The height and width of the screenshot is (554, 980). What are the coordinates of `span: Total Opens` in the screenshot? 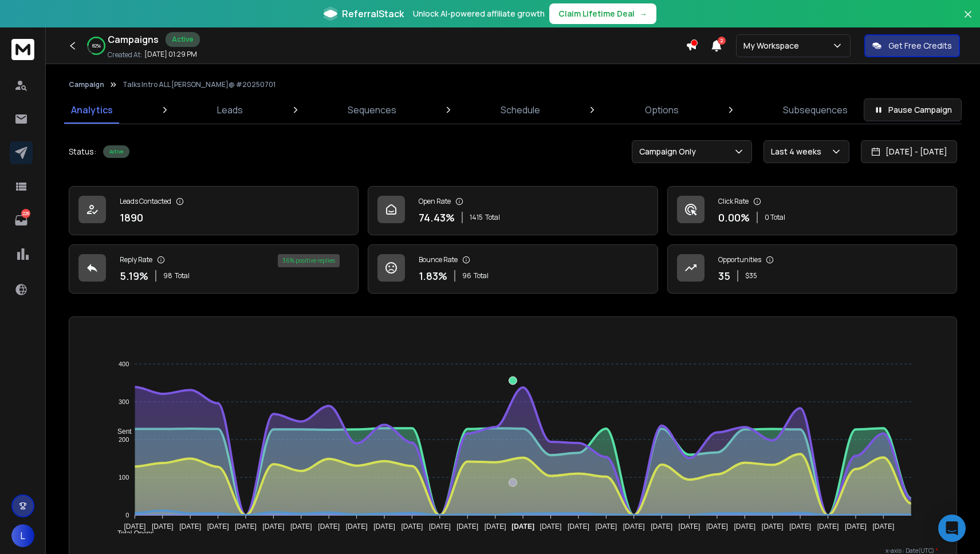 It's located at (131, 533).